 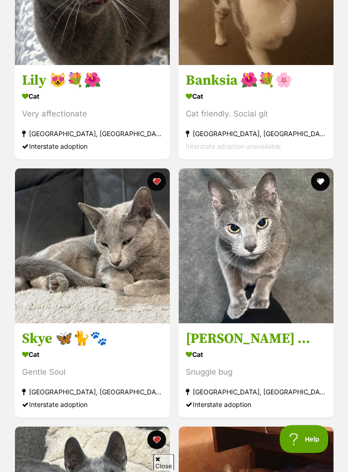 I want to click on div: Cat friendly. Social git, so click(x=256, y=114).